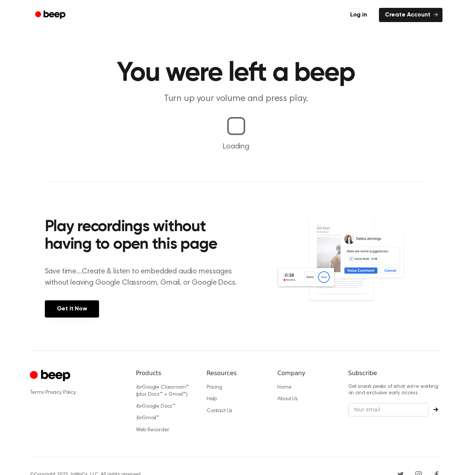 The image size is (472, 475). I want to click on h6: Resources, so click(236, 373).